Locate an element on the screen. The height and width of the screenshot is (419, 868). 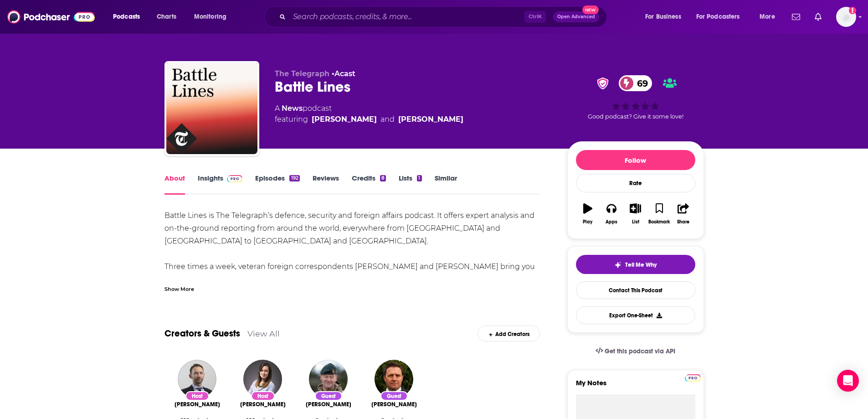
a: Episodes192 is located at coordinates (277, 184).